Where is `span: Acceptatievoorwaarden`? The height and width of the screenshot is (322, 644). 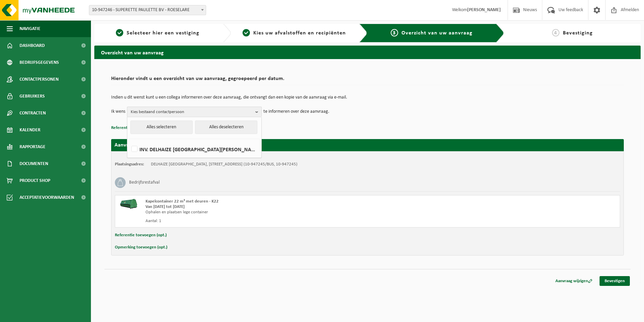 span: Acceptatievoorwaarden is located at coordinates (47, 197).